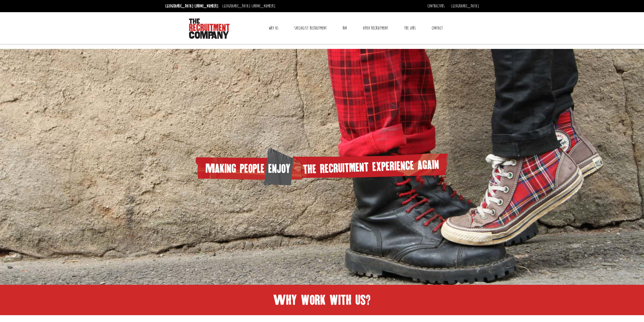  Describe the element at coordinates (273, 28) in the screenshot. I see `a: Why Us` at that location.